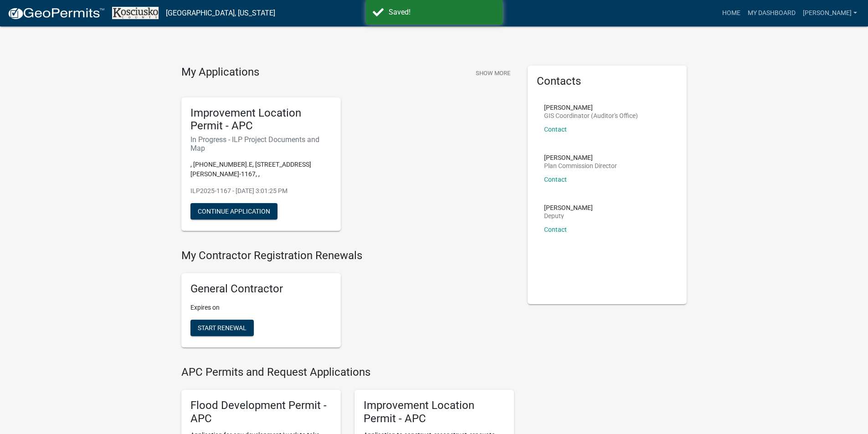 This screenshot has height=434, width=868. What do you see at coordinates (494, 73) in the screenshot?
I see `button: Show More` at bounding box center [494, 73].